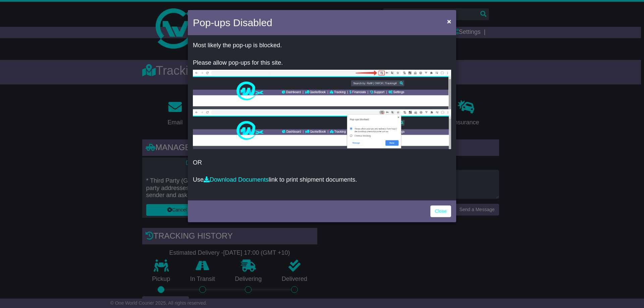 The height and width of the screenshot is (308, 644). What do you see at coordinates (322, 90) in the screenshot?
I see `img: allow-popup-1.png` at bounding box center [322, 90].